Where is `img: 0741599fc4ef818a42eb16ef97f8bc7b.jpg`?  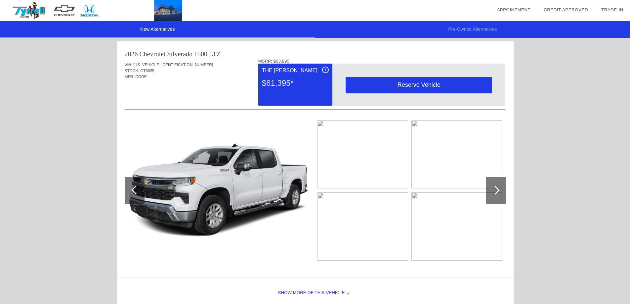 img: 0741599fc4ef818a42eb16ef97f8bc7b.jpg is located at coordinates (218, 190).